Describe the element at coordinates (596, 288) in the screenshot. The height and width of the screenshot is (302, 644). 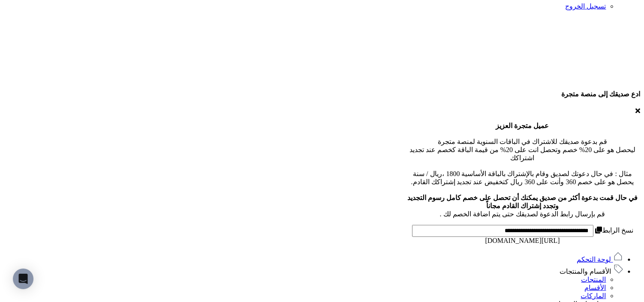
I see `a: الأقسام` at that location.